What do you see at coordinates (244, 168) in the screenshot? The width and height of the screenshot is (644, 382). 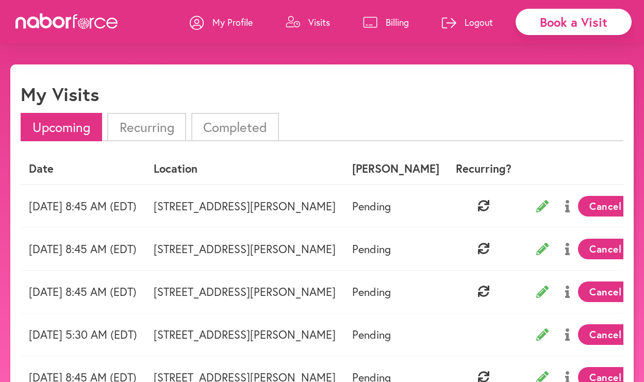 I see `th: Location` at bounding box center [244, 168].